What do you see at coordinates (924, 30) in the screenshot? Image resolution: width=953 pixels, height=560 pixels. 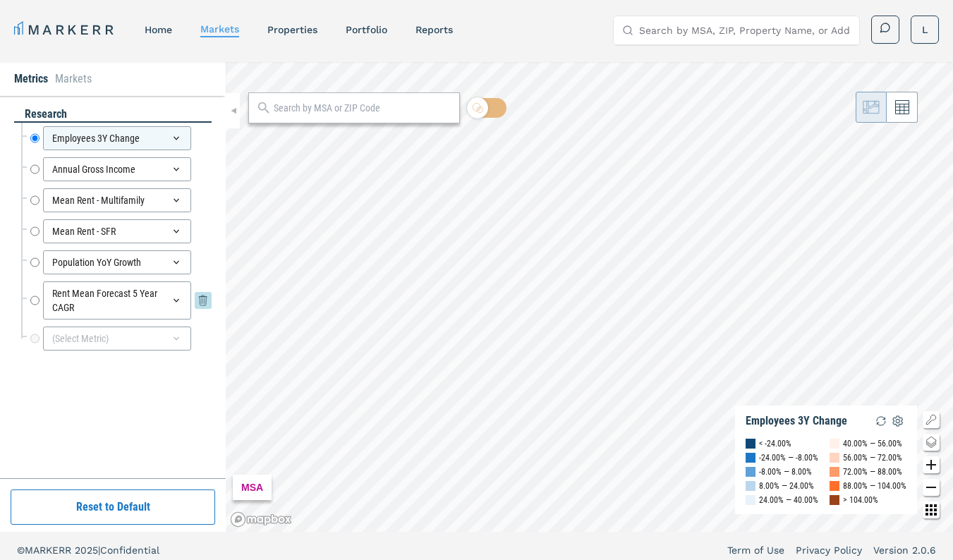 I see `span: L` at bounding box center [924, 30].